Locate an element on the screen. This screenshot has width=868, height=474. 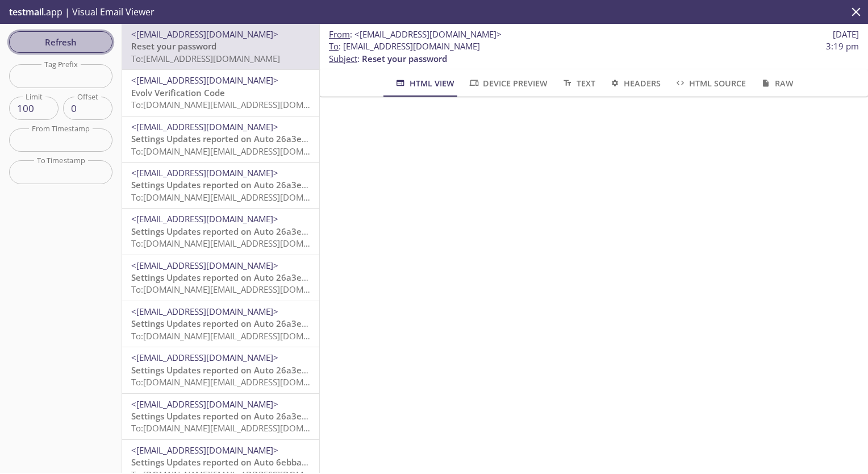
span: HTML Source is located at coordinates (710, 83).